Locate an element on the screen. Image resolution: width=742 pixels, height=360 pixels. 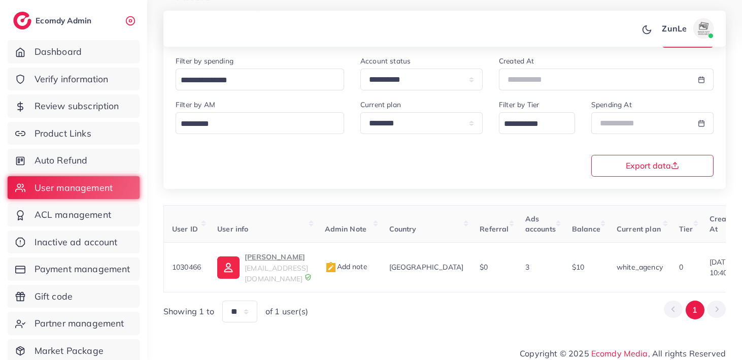
a: Ecomdy Media is located at coordinates (620, 353).